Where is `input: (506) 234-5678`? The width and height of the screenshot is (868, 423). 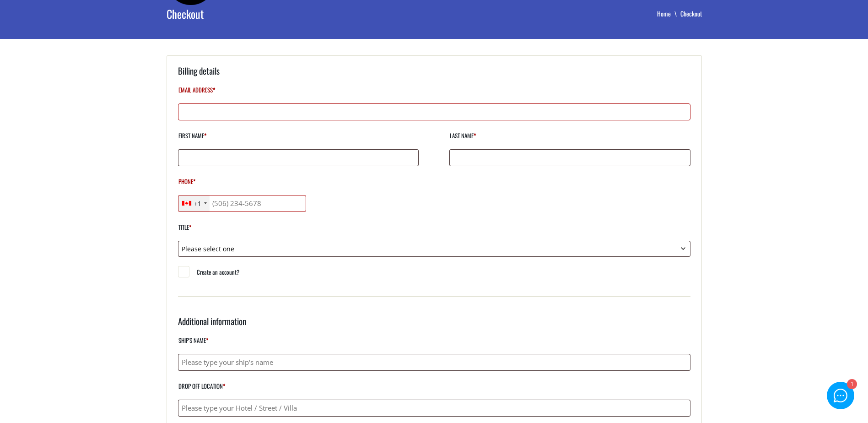
input: (506) 234-5678 is located at coordinates (242, 203).